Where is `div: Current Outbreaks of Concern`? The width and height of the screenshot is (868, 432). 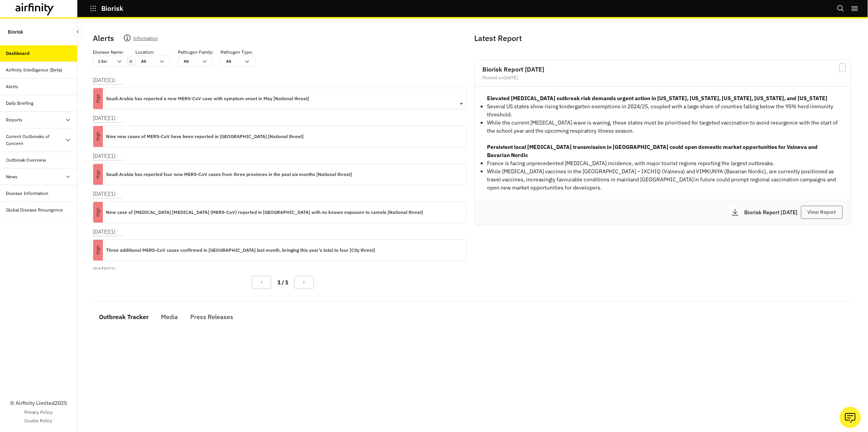
div: Current Outbreaks of Concern is located at coordinates (36, 140).